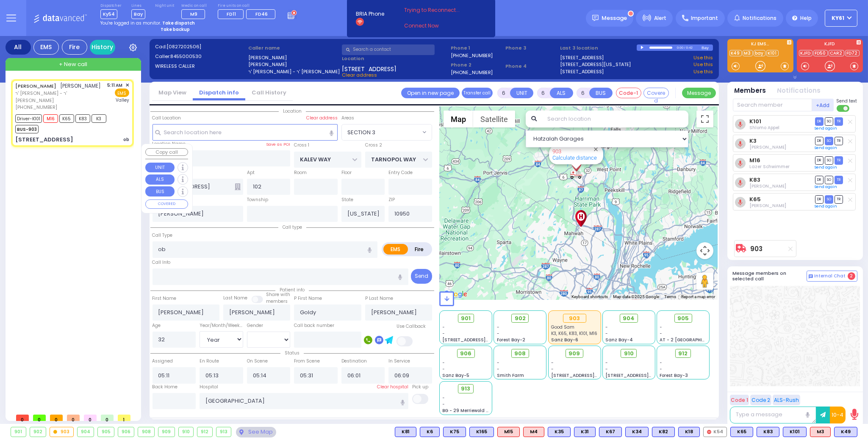  I want to click on label: Last Name, so click(235, 298).